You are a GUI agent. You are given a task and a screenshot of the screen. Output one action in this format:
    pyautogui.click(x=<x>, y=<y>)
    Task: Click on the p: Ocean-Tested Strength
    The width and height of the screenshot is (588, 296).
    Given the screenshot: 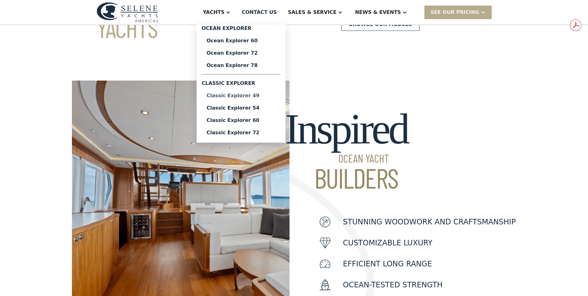 What is the action you would take?
    pyautogui.click(x=393, y=285)
    